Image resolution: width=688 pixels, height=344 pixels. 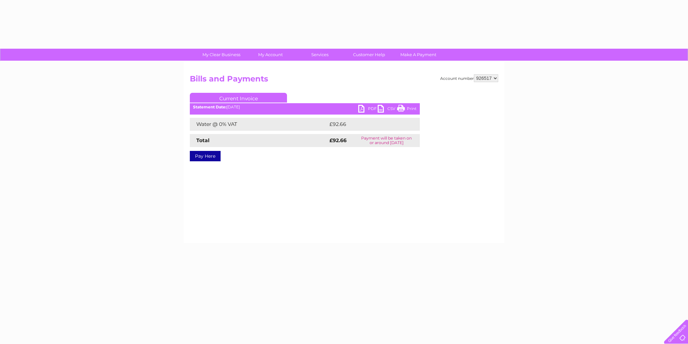 I want to click on a: My Clear Business, so click(x=221, y=54).